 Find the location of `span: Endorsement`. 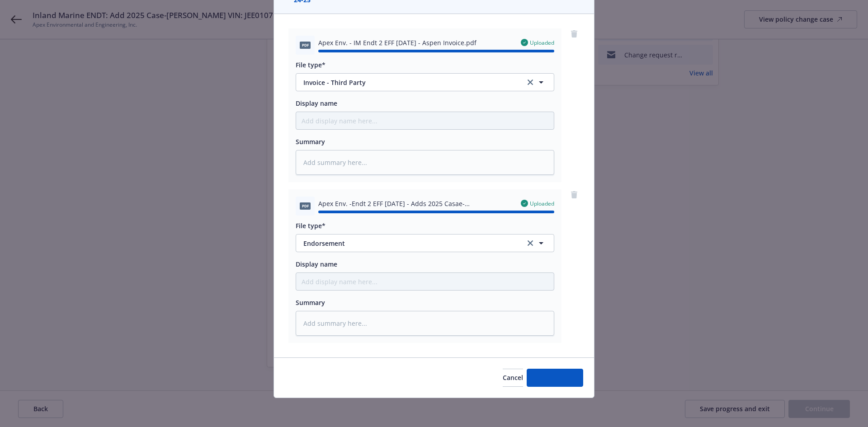

span: Endorsement is located at coordinates (408, 243).